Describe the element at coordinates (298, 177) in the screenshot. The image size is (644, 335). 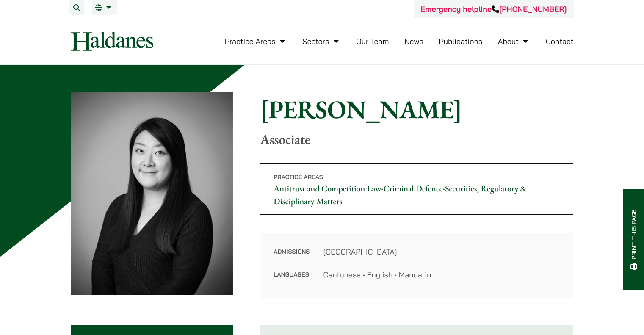
I see `span: Practice Areas` at that location.